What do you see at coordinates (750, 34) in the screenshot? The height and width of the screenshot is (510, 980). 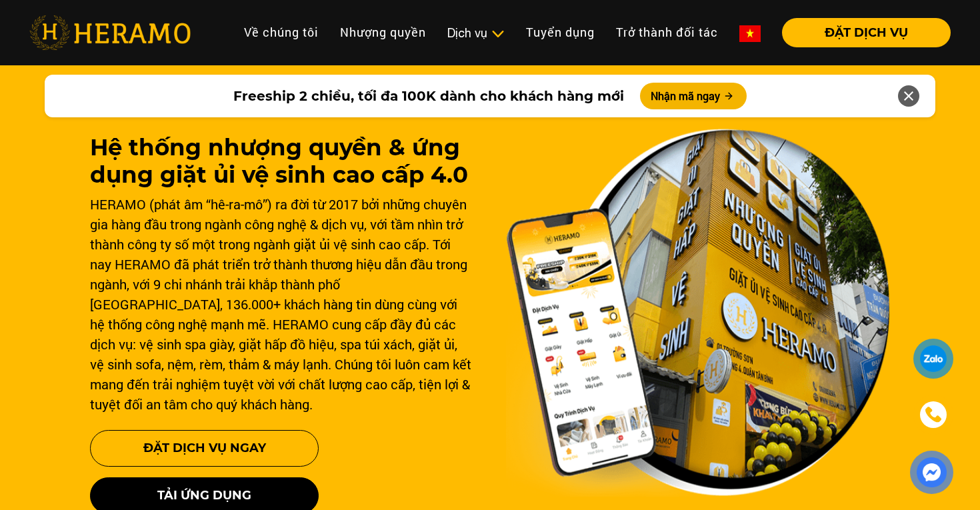 I see `img: vn-flag.png` at bounding box center [750, 34].